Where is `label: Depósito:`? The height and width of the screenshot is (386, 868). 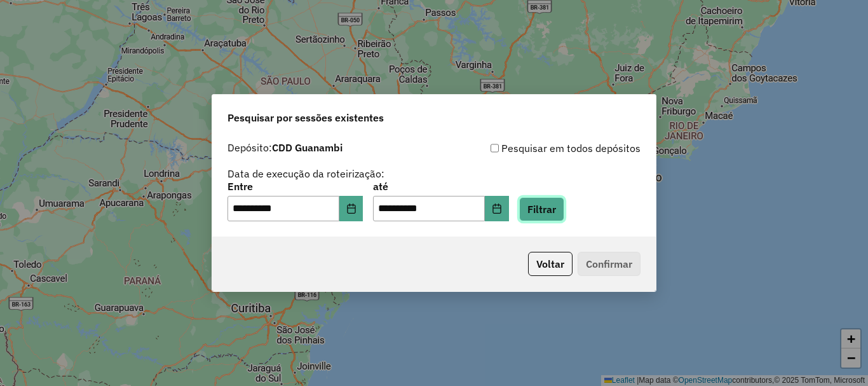 label: Depósito: is located at coordinates (285, 147).